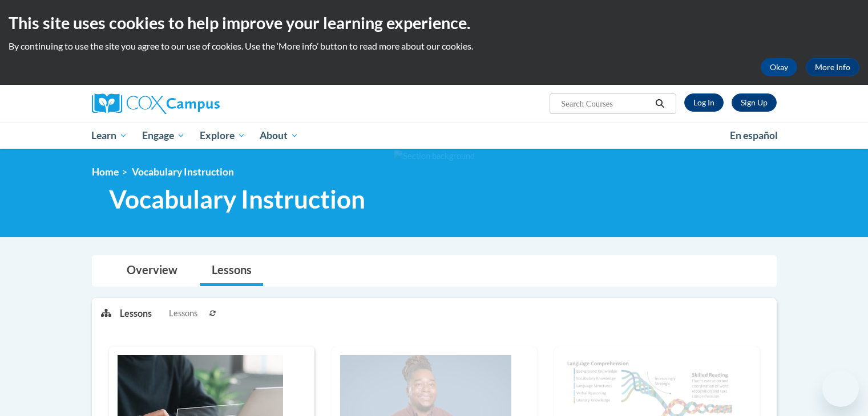  I want to click on a: Explore, so click(222, 136).